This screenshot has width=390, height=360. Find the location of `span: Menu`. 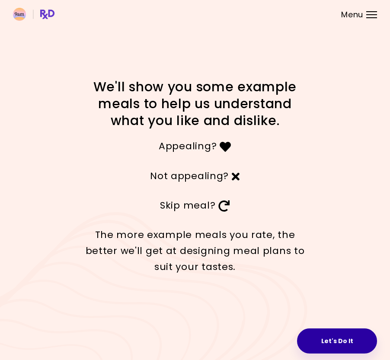

span: Menu is located at coordinates (352, 15).